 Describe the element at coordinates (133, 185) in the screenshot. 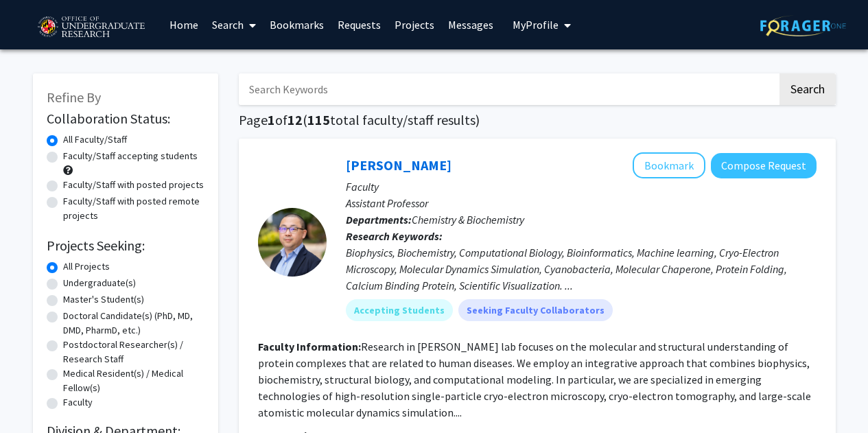

I see `label: Faculty/Staff with posted projects` at that location.